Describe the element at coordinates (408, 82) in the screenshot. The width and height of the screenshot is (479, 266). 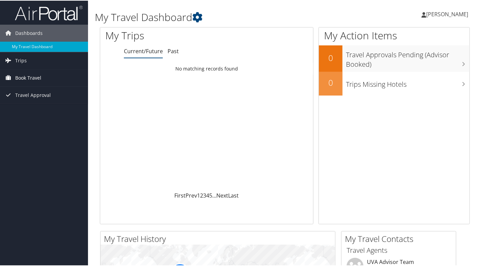
I see `h3: Trips Missing Hotels` at that location.